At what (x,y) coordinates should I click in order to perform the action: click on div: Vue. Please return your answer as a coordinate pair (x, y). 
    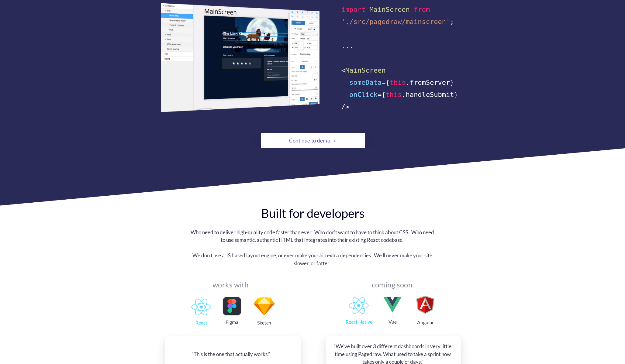
    Looking at the image, I should click on (392, 322).